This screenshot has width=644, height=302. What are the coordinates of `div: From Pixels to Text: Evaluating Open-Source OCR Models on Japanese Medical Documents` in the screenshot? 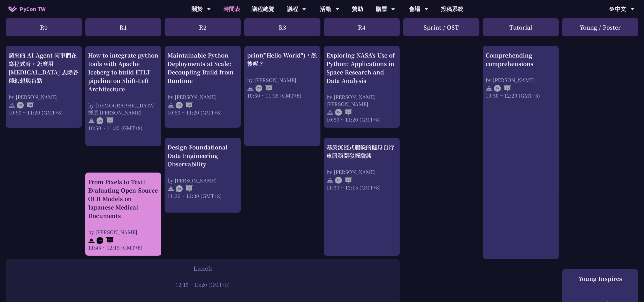 It's located at (124, 199).